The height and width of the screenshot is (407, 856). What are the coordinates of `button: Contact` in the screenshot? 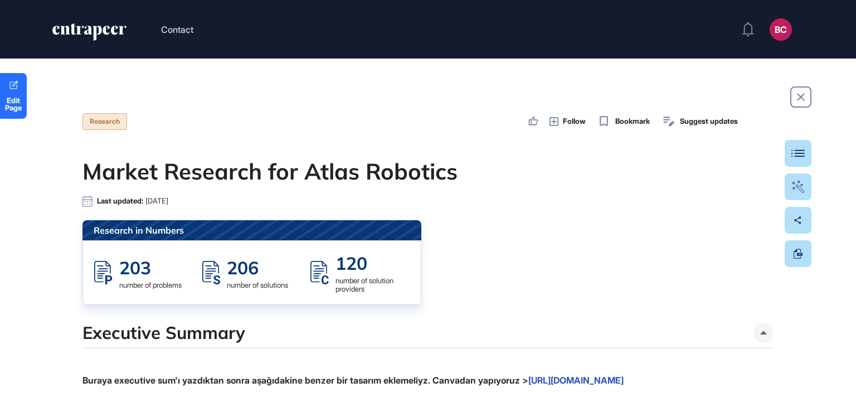 It's located at (177, 30).